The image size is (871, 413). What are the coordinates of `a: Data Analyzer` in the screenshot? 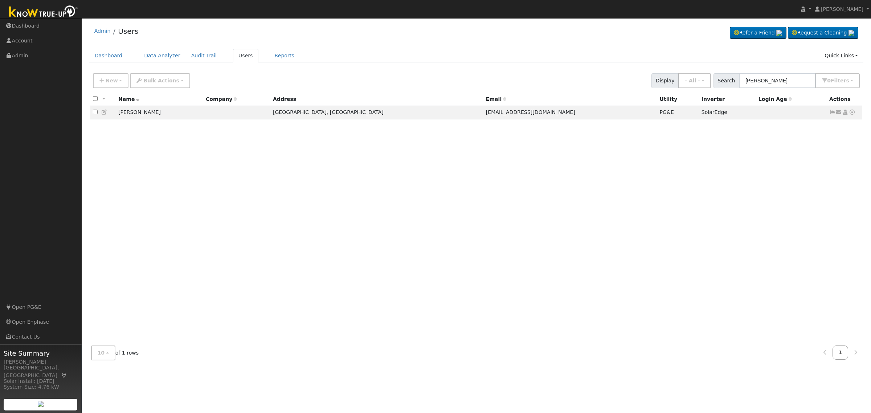 It's located at (162, 56).